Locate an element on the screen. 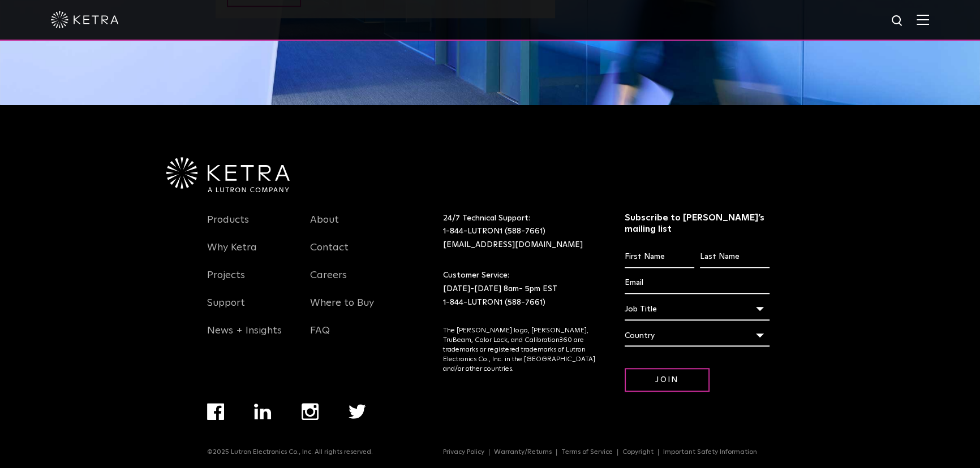 The image size is (980, 468). a: Terms of Service is located at coordinates (587, 452).